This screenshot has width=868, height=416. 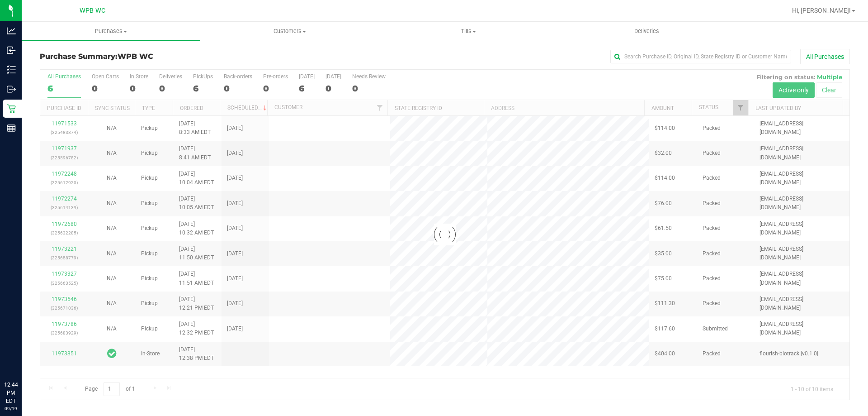 What do you see at coordinates (468, 31) in the screenshot?
I see `a: Tills` at bounding box center [468, 31].